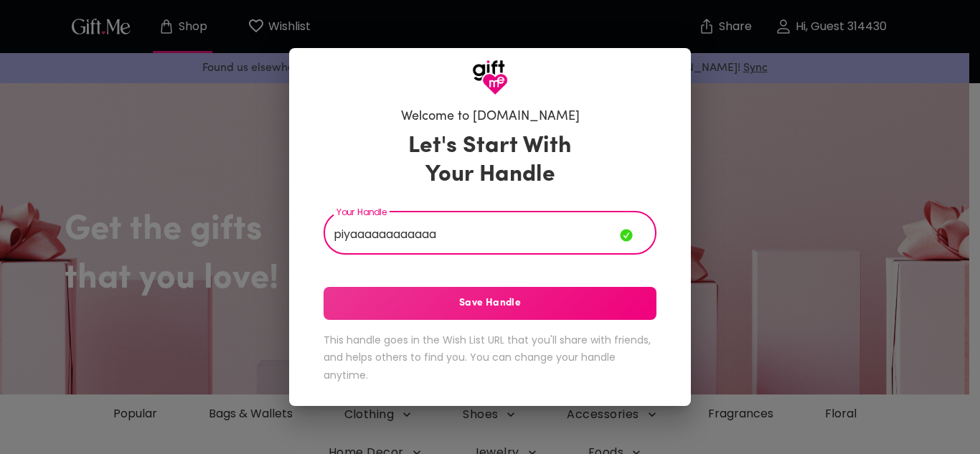  What do you see at coordinates (490, 160) in the screenshot?
I see `h3: Let's Start With Your Handle` at bounding box center [490, 160].